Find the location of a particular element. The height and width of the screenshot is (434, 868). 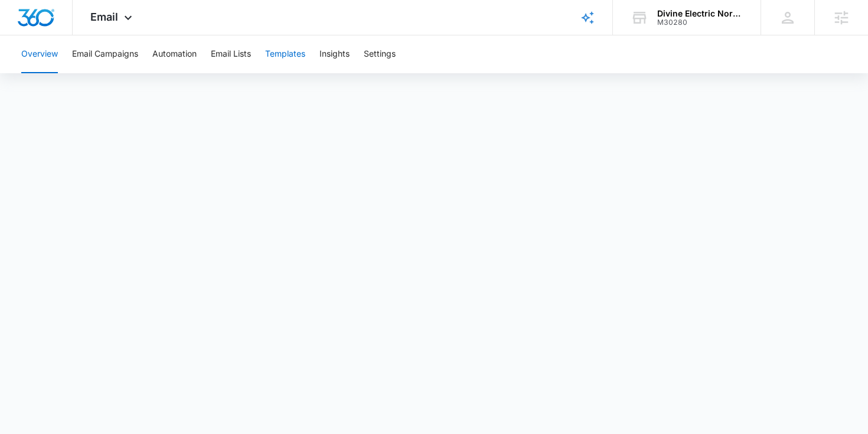

div: account id is located at coordinates (700, 22).